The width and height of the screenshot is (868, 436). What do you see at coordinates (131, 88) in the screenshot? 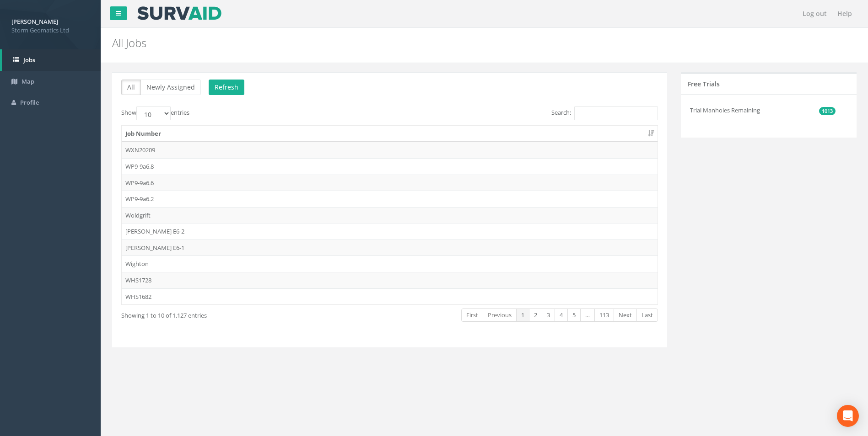
I see `button: All` at bounding box center [131, 88].